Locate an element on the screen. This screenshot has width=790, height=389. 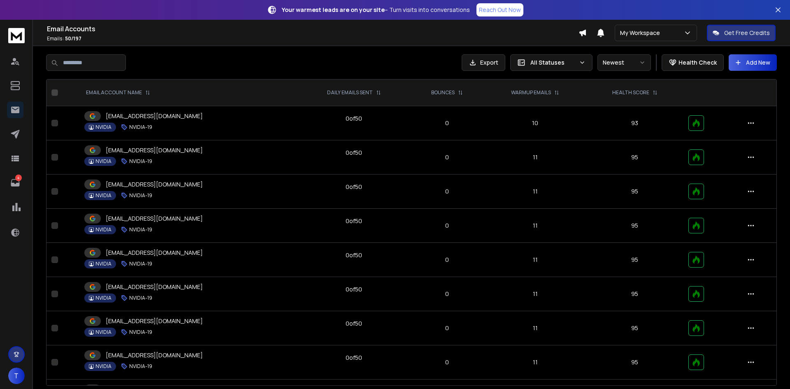
p: Reach Out Now is located at coordinates (500, 10).